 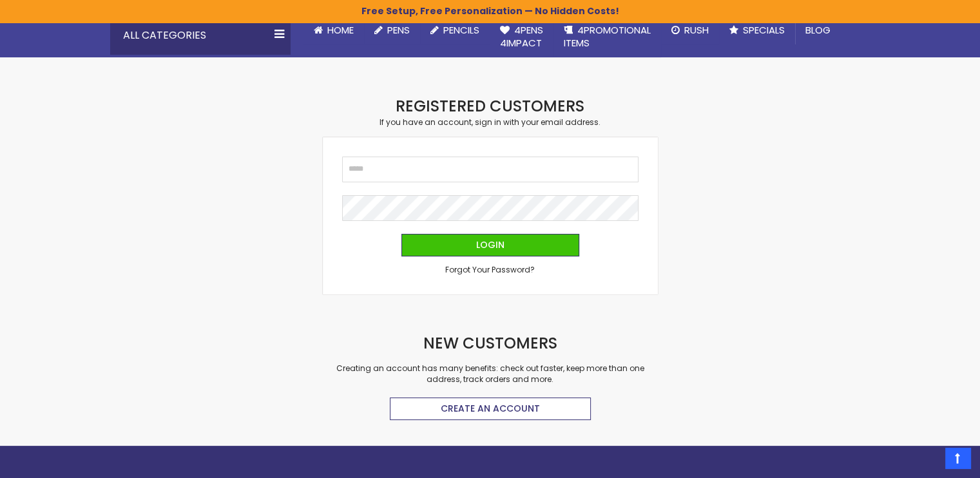 I want to click on a: 4Pens4impact, so click(x=521, y=37).